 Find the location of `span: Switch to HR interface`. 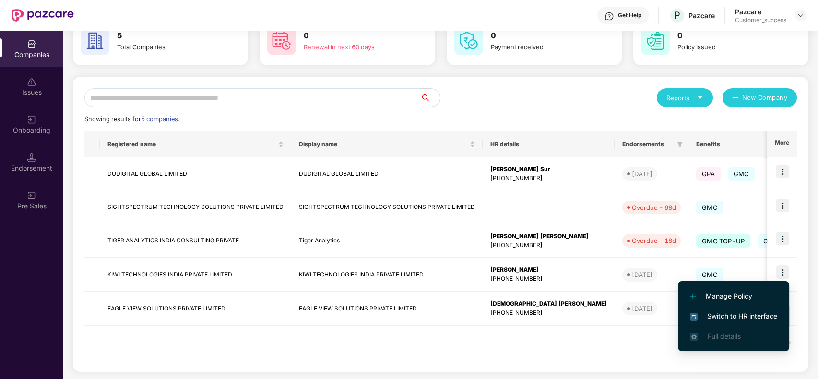

span: Switch to HR interface is located at coordinates (734, 317).